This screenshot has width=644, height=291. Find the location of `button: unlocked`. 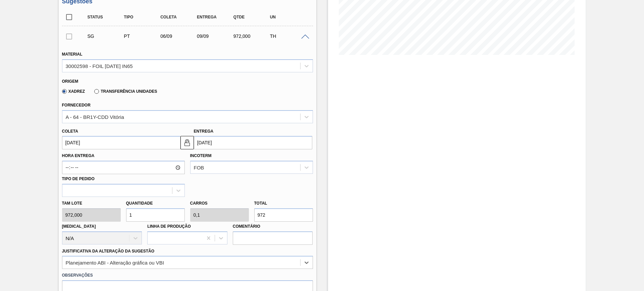

button: unlocked is located at coordinates (187, 143).